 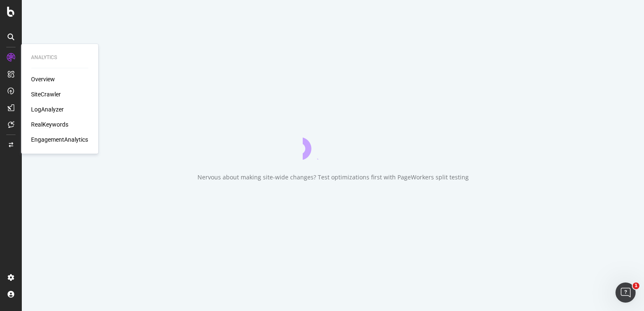 I want to click on div: SiteCrawler, so click(x=46, y=94).